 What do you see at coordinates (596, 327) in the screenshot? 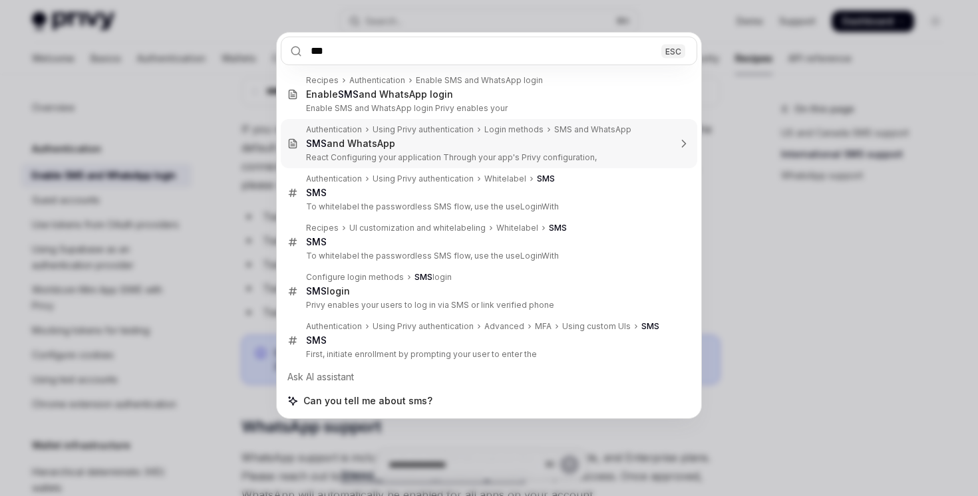
I see `div: Using custom UIs` at bounding box center [596, 327].